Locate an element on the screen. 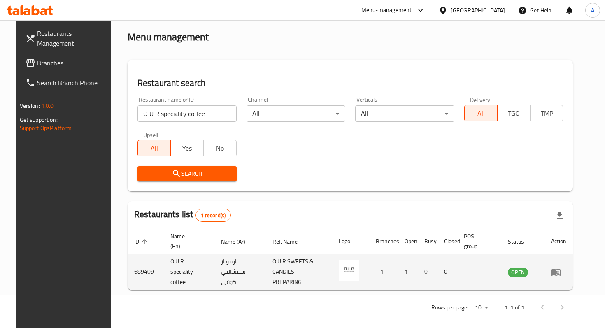 The width and height of the screenshot is (605, 328). input: Search for restaurant name or ID.. is located at coordinates (187, 114).